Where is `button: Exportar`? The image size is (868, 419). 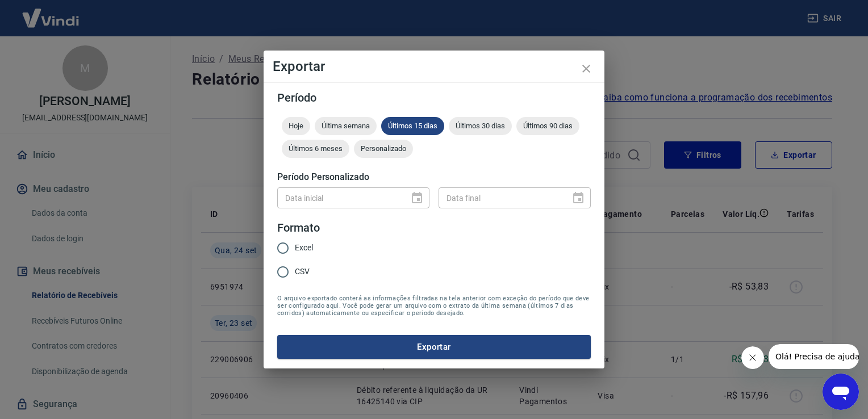 button: Exportar is located at coordinates (434, 347).